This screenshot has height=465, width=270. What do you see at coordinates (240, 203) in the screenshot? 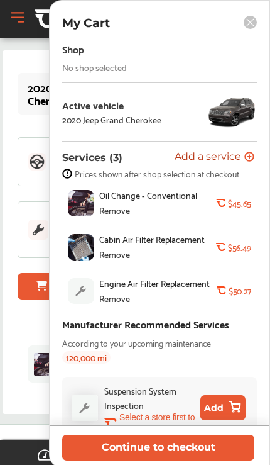
I see `b: $45.65` at bounding box center [240, 203].